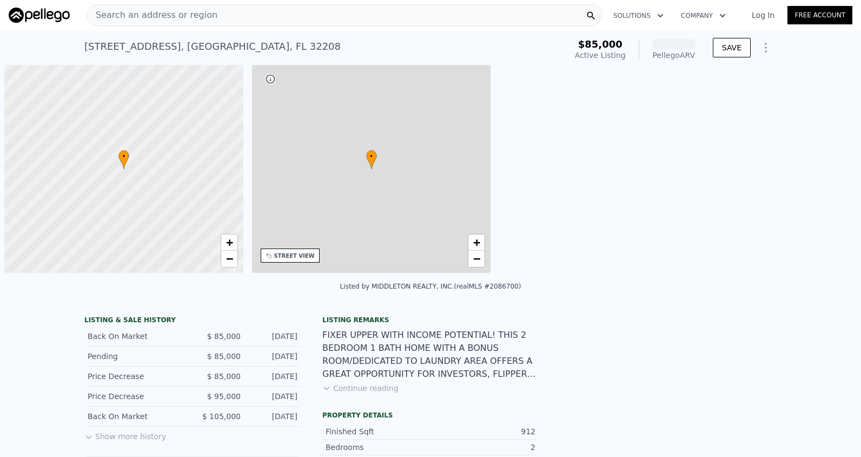 The height and width of the screenshot is (457, 861). I want to click on div: LISTING & SALE HISTORY, so click(193, 321).